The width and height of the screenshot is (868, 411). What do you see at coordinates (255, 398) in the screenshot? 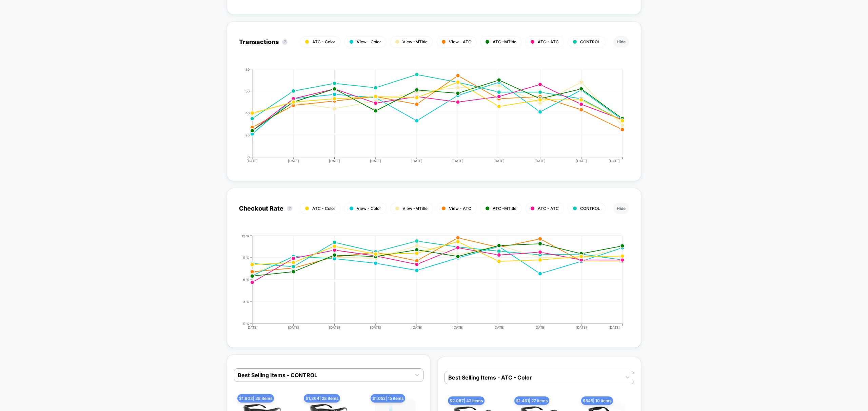
I see `span: $ 1,903 | 38 items` at bounding box center [255, 398].